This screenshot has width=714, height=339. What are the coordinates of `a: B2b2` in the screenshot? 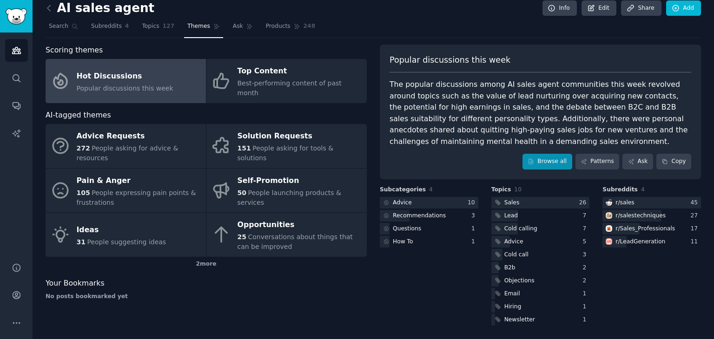 It's located at (541, 268).